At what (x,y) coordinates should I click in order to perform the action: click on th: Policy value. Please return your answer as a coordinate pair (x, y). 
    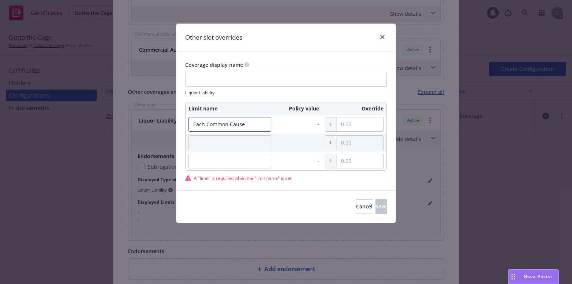
    Looking at the image, I should click on (298, 109).